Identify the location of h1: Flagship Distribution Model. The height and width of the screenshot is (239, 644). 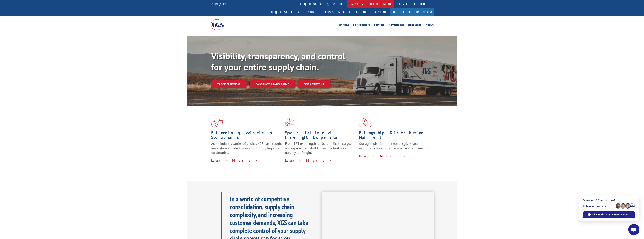
(394, 136).